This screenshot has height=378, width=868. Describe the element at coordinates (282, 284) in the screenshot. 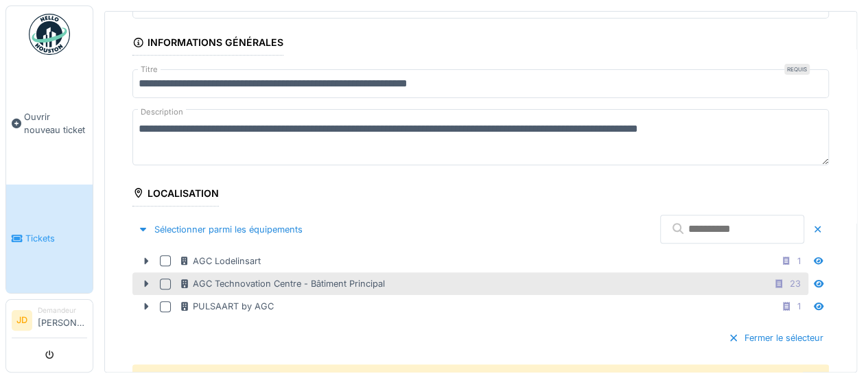

I see `div: AGC Technovation Centre - Bâtiment Principal` at that location.